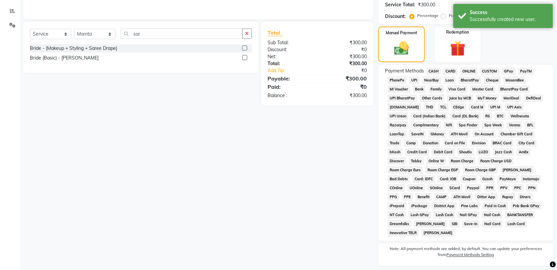 This screenshot has width=557, height=270. I want to click on img: _cash.svg, so click(402, 48).